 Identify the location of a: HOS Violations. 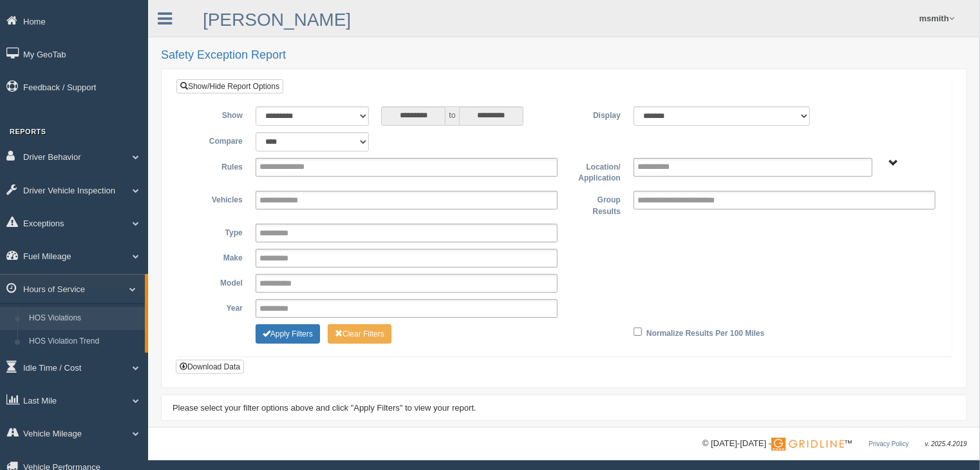
(83, 318).